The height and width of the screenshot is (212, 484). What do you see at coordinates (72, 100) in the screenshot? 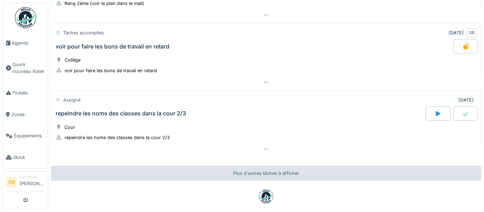
I see `div: Assigné` at bounding box center [72, 100].